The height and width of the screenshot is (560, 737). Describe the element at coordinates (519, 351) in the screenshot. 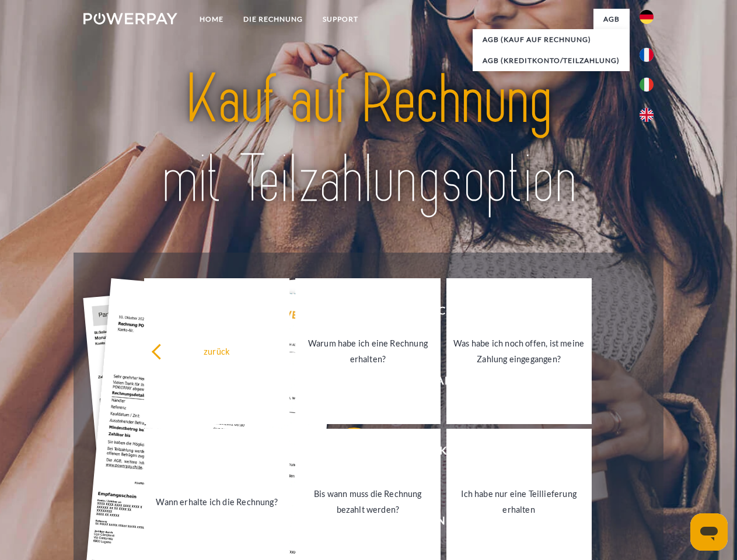

I see `a: Was habe ich noch offen, ist meine Zahlung eingegangen?` at that location.